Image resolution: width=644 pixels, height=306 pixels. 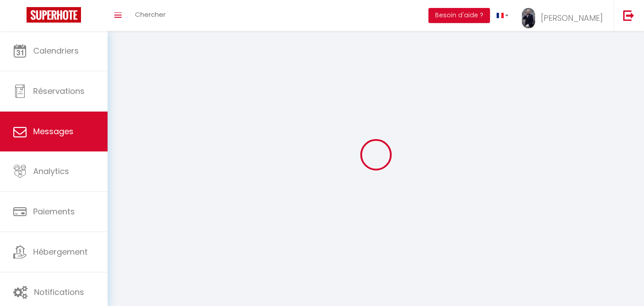 What do you see at coordinates (629, 15) in the screenshot?
I see `img: logout` at bounding box center [629, 15].